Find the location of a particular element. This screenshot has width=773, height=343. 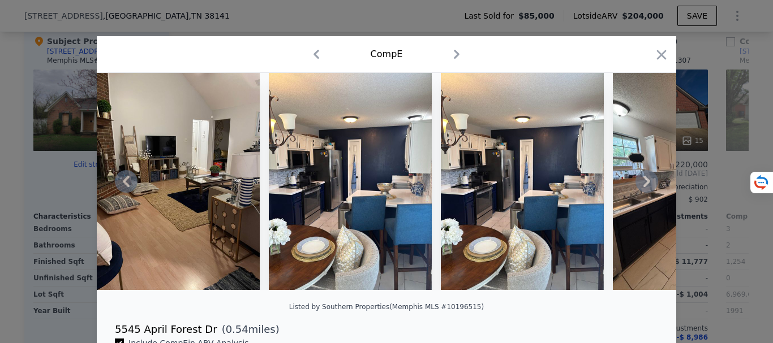

div: Listed by Southern Properties (Memphis MLS #10196515) is located at coordinates (386, 307).